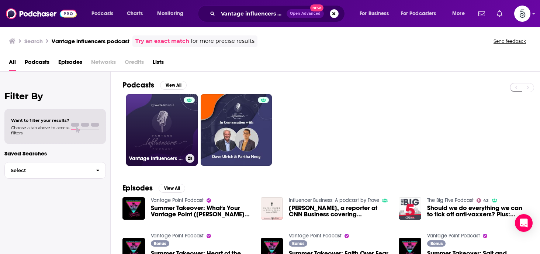 This screenshot has width=540, height=254. What do you see at coordinates (252, 14) in the screenshot?
I see `input: Search podcasts, credits, & more...` at bounding box center [252, 14].